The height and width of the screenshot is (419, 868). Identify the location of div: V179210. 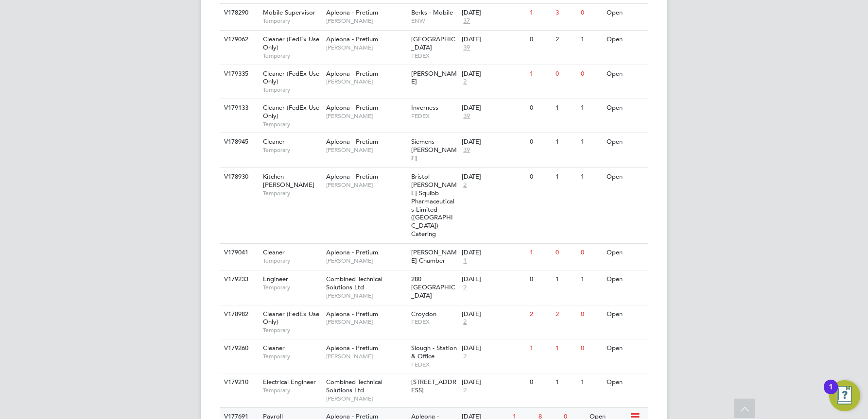
(238, 382).